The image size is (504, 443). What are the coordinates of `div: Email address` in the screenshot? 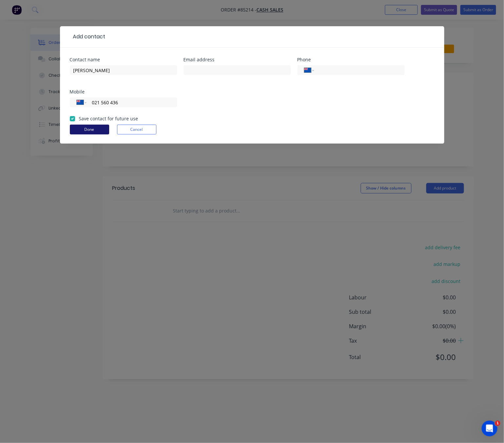 It's located at (237, 60).